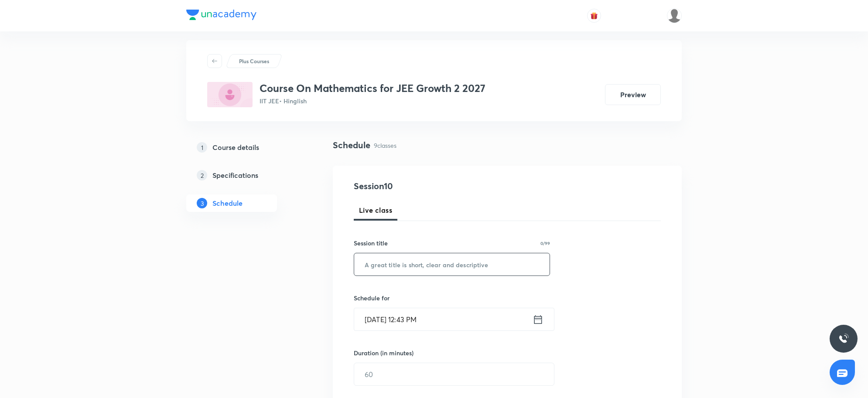  What do you see at coordinates (376, 210) in the screenshot?
I see `span: Live class` at bounding box center [376, 210].